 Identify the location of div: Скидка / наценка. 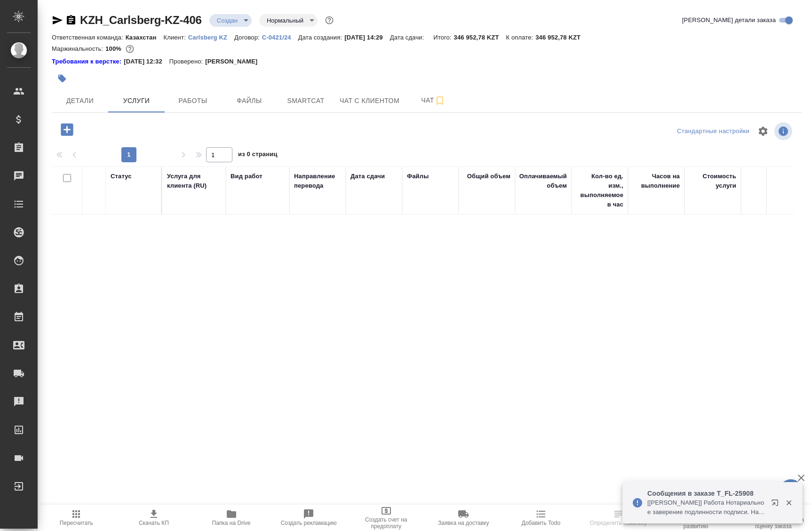
(769, 181).